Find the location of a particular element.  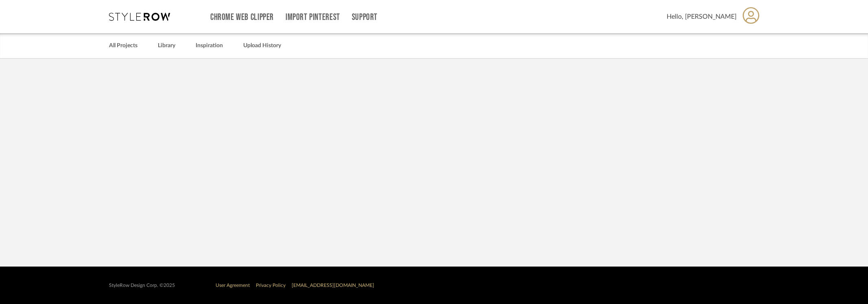

a: All Projects is located at coordinates (123, 46).